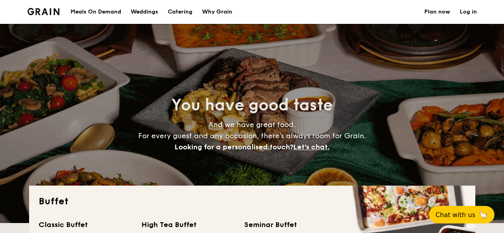 Image resolution: width=504 pixels, height=233 pixels. Describe the element at coordinates (455, 215) in the screenshot. I see `span: Chat with us` at that location.